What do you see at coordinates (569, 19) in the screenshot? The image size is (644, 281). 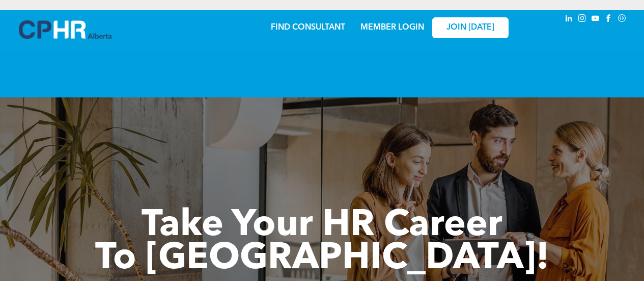 I see `a: linkedin` at bounding box center [569, 19].